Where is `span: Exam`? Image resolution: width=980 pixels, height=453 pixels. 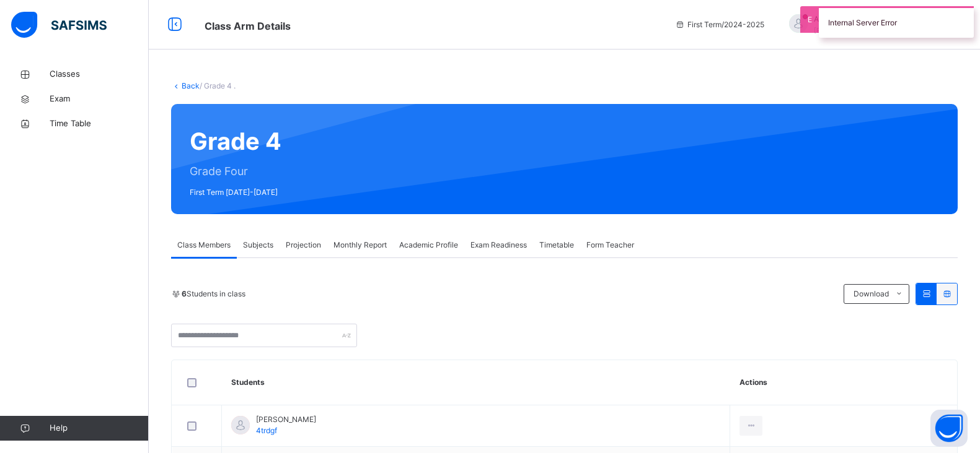 span: Exam is located at coordinates (99, 99).